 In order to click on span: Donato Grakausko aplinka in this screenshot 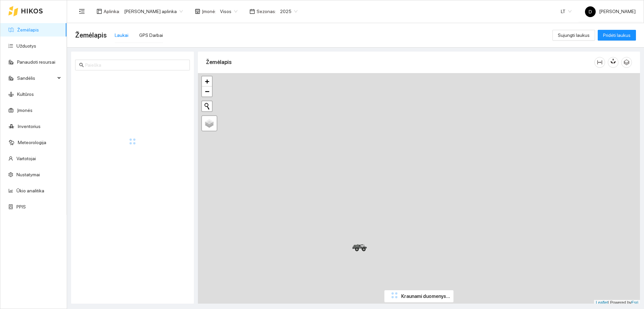, I will do `click(153, 11)`.